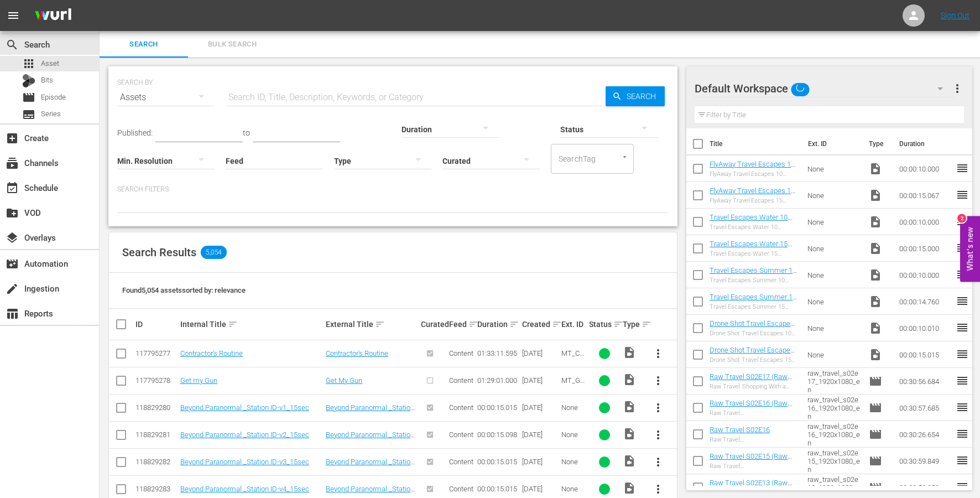 The height and width of the screenshot is (498, 980). What do you see at coordinates (233, 44) in the screenshot?
I see `span: Bulk Search` at bounding box center [233, 44].